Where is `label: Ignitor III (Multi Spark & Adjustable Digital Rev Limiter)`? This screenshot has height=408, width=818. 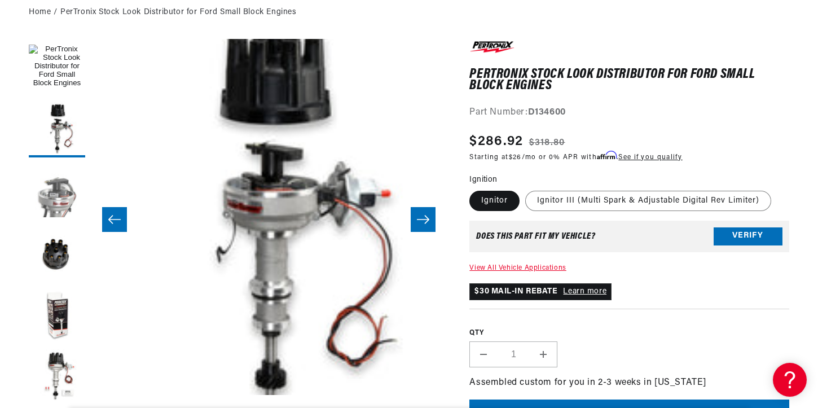
label: Ignitor III (Multi Spark & Adjustable Digital Rev Limiter) is located at coordinates (648, 201).